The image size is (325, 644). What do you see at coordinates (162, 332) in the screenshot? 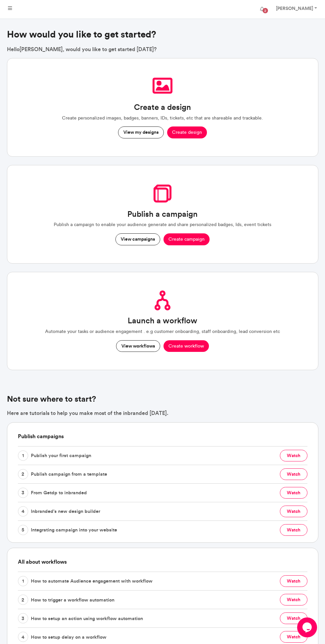
I see `p: Automate your tasks or audience engagement . e.g customer onboarding, staff onboarding, lead conv...` at bounding box center [162, 332].